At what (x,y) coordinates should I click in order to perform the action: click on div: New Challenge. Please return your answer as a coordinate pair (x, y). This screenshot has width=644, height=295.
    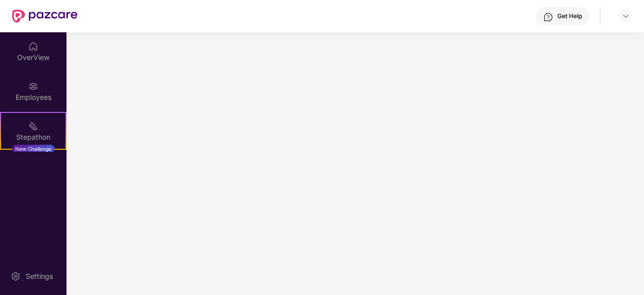
    Looking at the image, I should click on (33, 149).